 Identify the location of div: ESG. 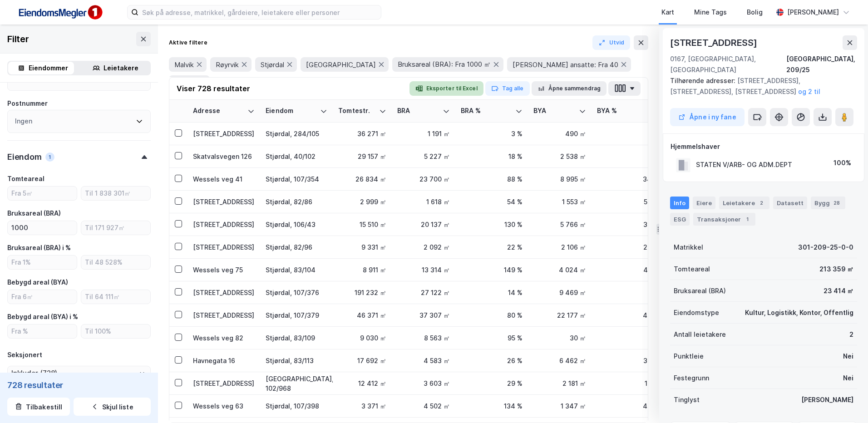
(679, 219).